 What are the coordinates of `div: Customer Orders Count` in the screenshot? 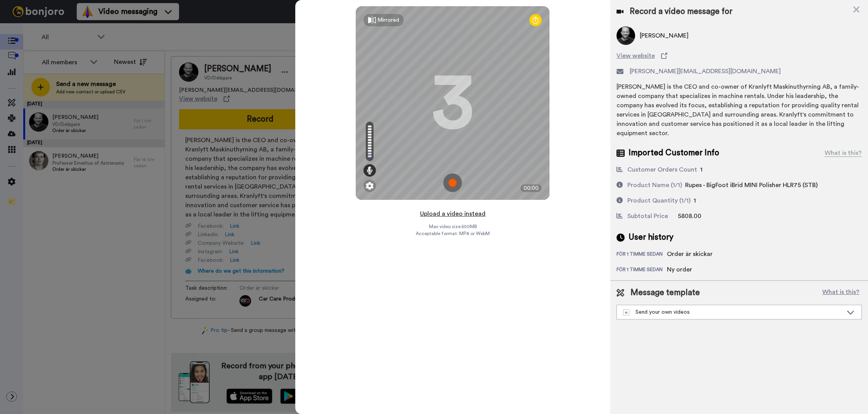 It's located at (662, 169).